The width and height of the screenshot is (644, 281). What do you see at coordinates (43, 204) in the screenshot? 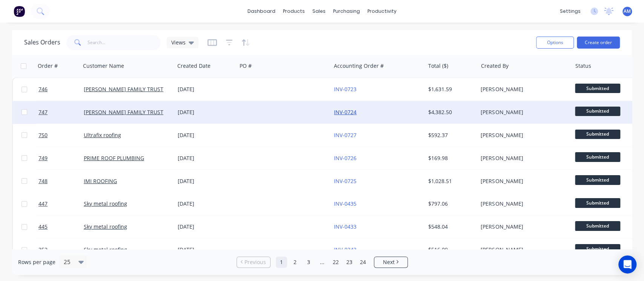
I see `span: 447` at bounding box center [43, 204].